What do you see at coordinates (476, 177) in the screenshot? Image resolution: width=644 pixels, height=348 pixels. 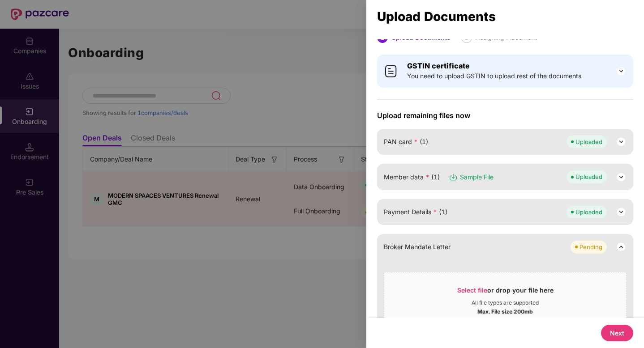 I see `span: Sample File` at bounding box center [476, 177].